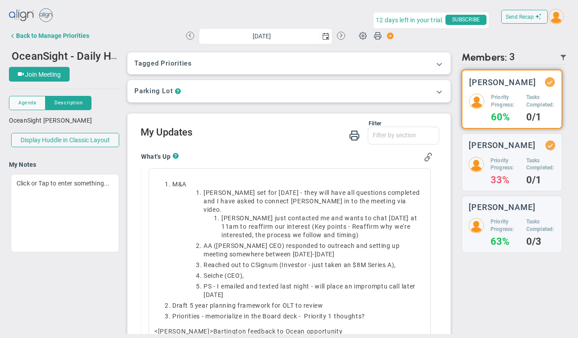  What do you see at coordinates (484, 57) in the screenshot?
I see `span: Members:` at bounding box center [484, 57].